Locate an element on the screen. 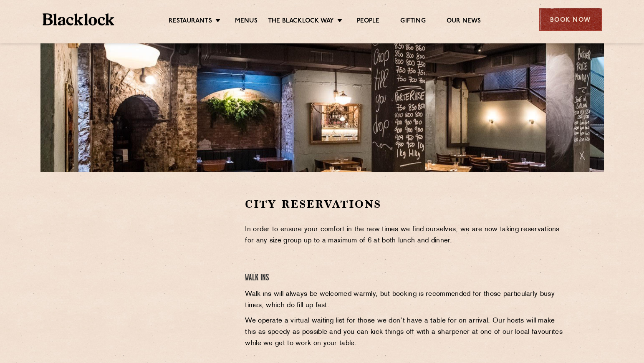  a: Restaurants is located at coordinates (190, 22).